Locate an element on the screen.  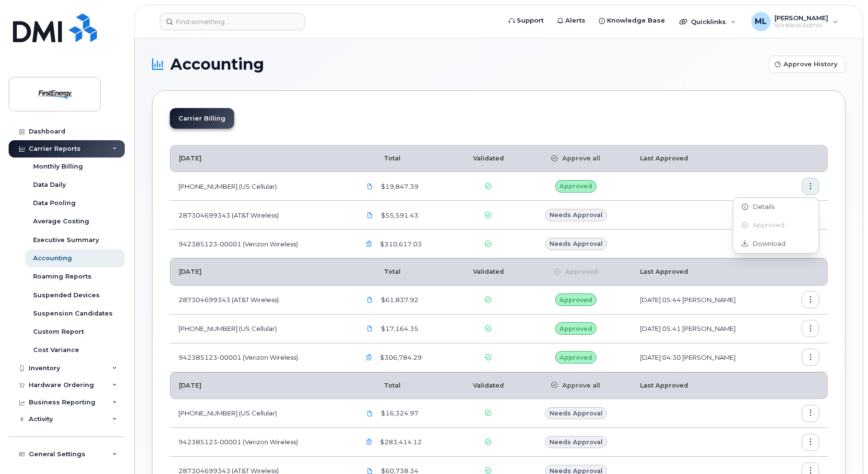
a: First Energy 175300282 Oct 2025.pdf is located at coordinates (370, 186).